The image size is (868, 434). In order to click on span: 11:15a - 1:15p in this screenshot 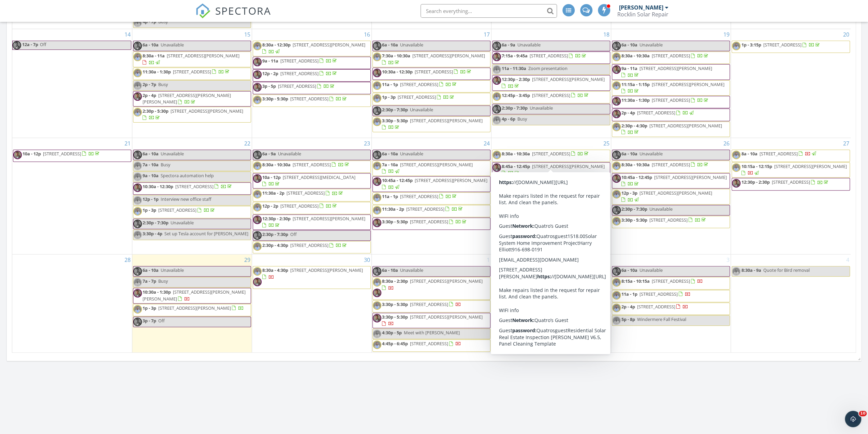, I will do `click(635, 84)`.